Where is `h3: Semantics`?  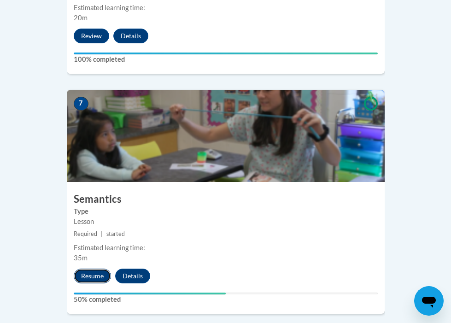
h3: Semantics is located at coordinates (226, 199).